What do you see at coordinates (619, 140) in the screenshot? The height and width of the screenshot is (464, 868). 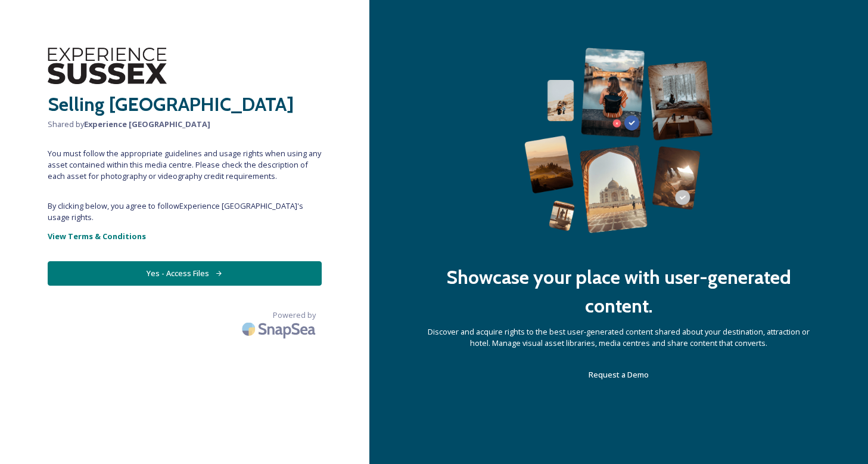 I see `img: 63b42ca75bacad526042e722_Group%20154-p-800.png` at bounding box center [619, 140].